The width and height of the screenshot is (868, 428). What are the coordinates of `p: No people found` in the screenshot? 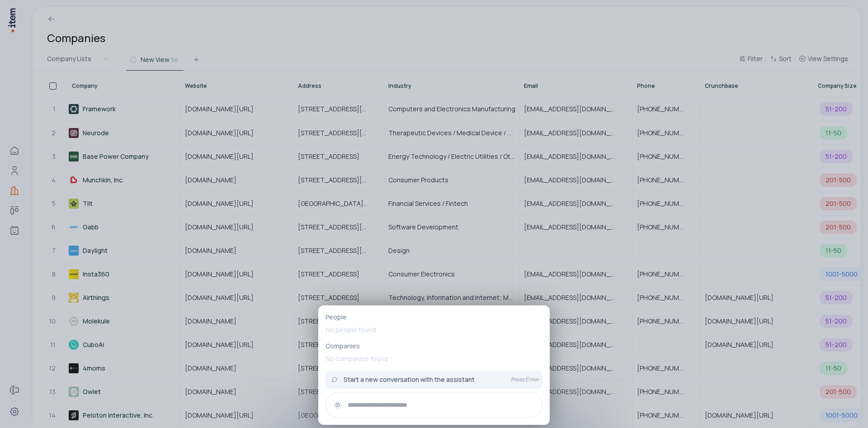 It's located at (434, 330).